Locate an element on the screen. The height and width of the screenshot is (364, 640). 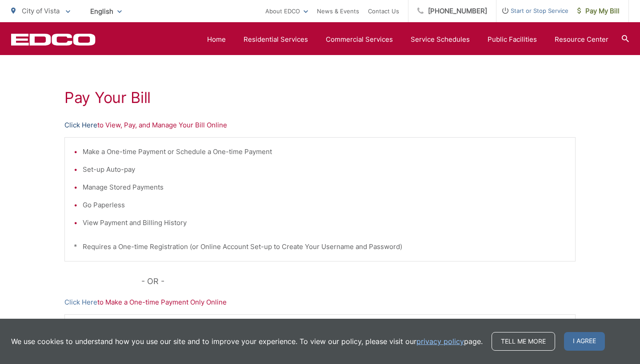
a: Contact Us is located at coordinates (383, 11).